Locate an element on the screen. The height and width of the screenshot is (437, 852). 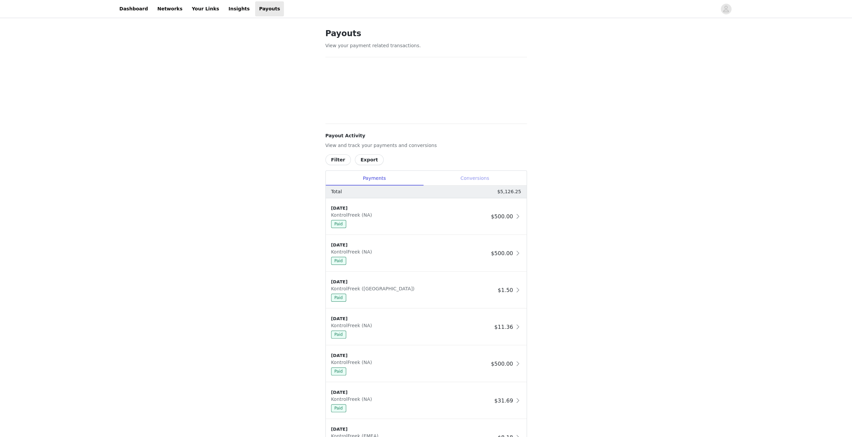
button: Filter is located at coordinates (338, 160).